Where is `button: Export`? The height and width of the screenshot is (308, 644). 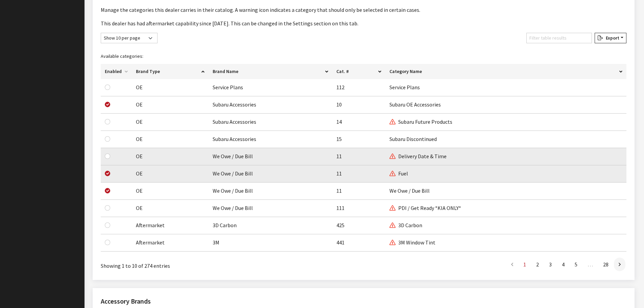 button: Export is located at coordinates (610, 38).